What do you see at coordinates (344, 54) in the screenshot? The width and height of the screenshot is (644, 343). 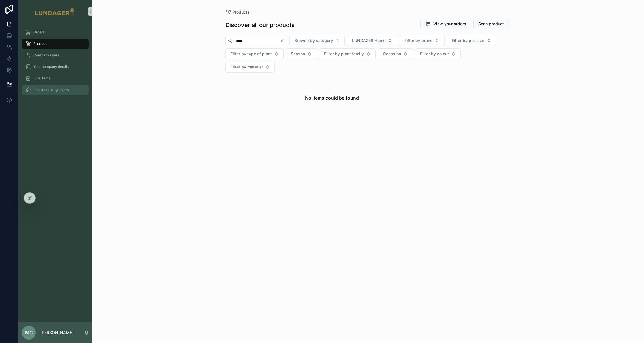 I see `span: Filter by plant family` at bounding box center [344, 54].